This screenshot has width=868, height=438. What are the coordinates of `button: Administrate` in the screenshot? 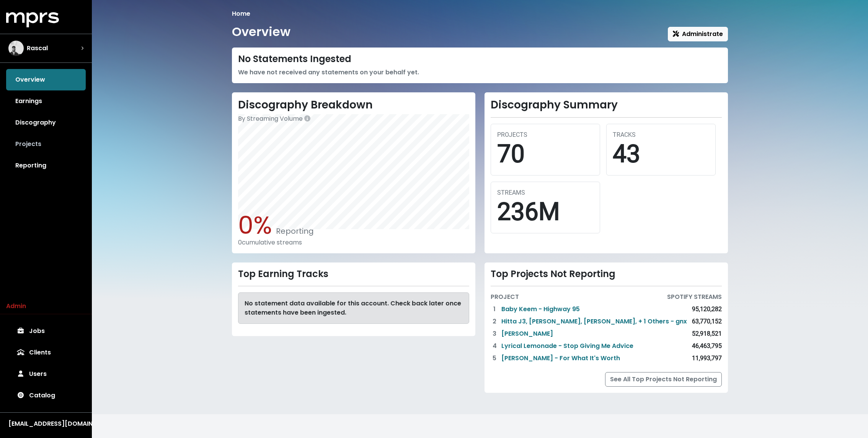 It's located at (698, 34).